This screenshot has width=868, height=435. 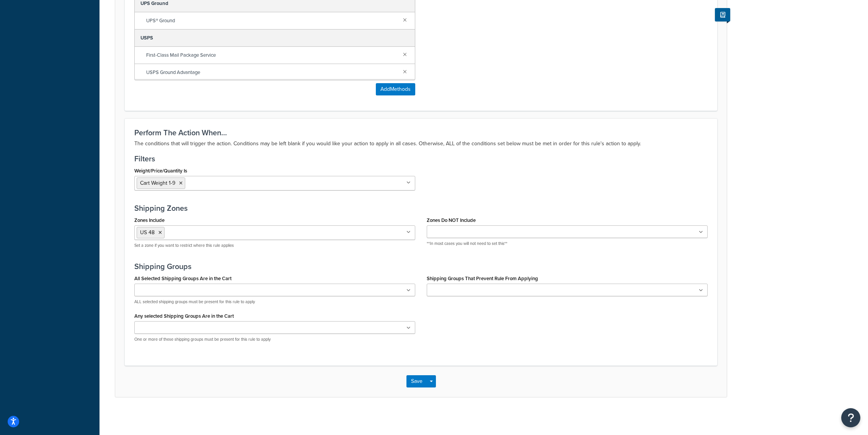 What do you see at coordinates (148, 232) in the screenshot?
I see `span: US 48` at bounding box center [148, 232].